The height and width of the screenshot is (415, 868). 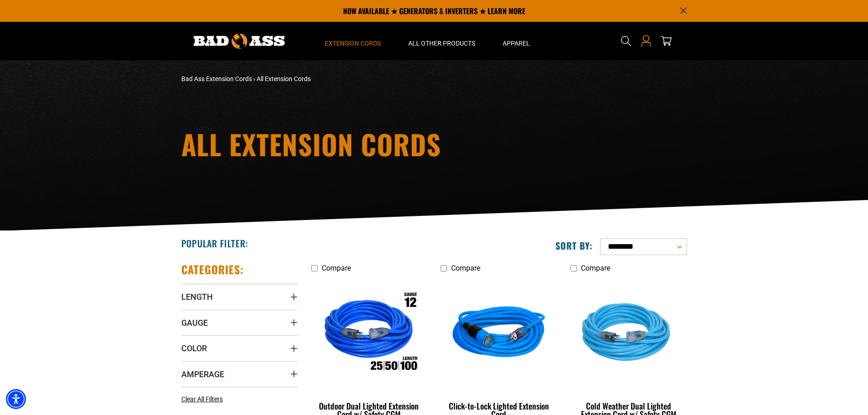 What do you see at coordinates (239, 348) in the screenshot?
I see `summary: Color` at bounding box center [239, 348].